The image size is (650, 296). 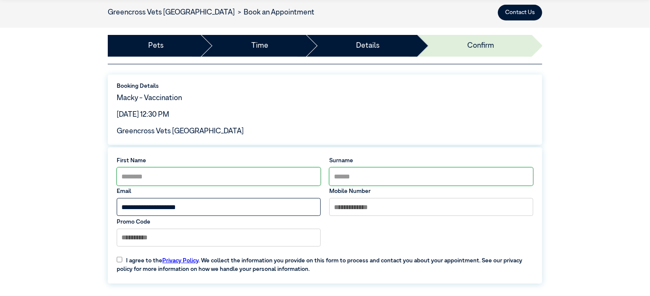 I want to click on nav: breadcrumb, so click(x=211, y=13).